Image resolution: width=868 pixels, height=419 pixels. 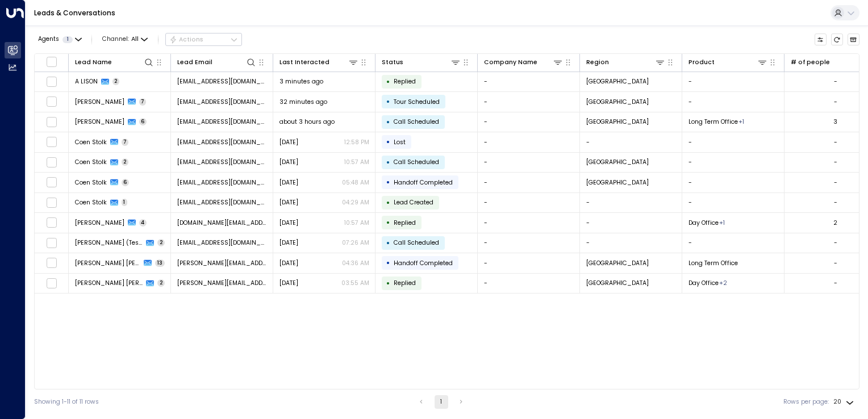 I want to click on p: 10:57 AM, so click(x=357, y=222).